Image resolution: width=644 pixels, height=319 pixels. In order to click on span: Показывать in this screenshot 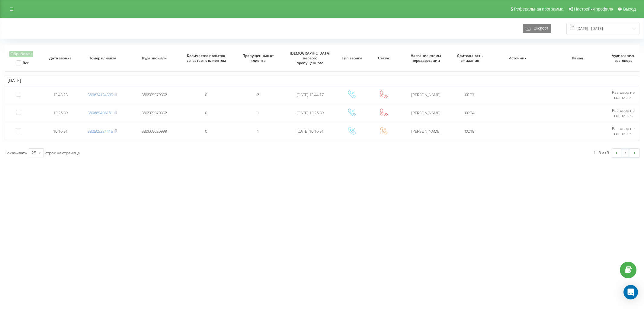, I will do `click(16, 153)`.